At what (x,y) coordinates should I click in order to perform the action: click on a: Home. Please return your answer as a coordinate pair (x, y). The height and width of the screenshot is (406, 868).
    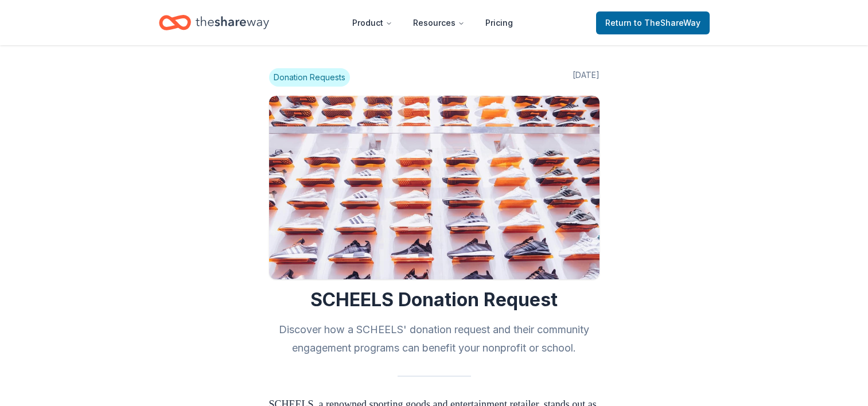
    Looking at the image, I should click on (214, 23).